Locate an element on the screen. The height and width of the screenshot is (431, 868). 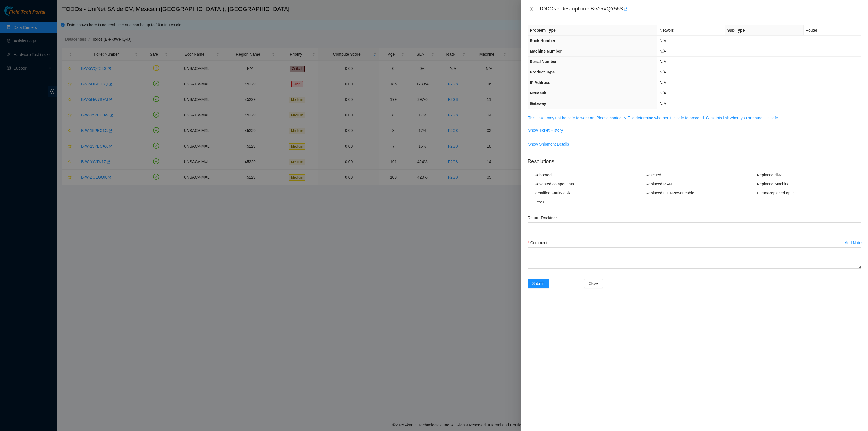
span: Replaced Machine is located at coordinates (773, 184).